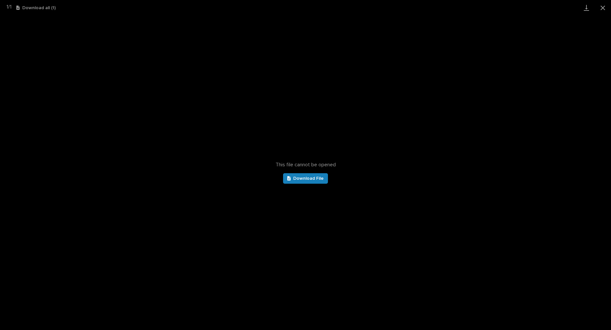  Describe the element at coordinates (308, 178) in the screenshot. I see `span: Download File` at that location.